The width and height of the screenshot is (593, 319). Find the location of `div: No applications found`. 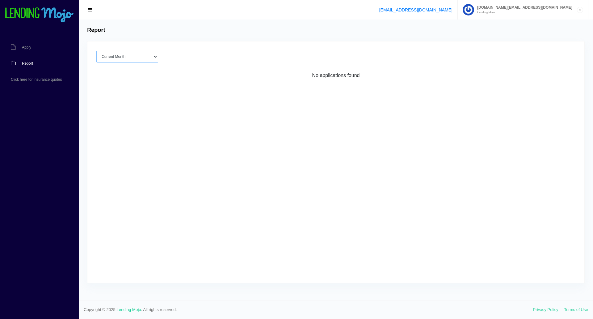

div: No applications found is located at coordinates (336, 75).